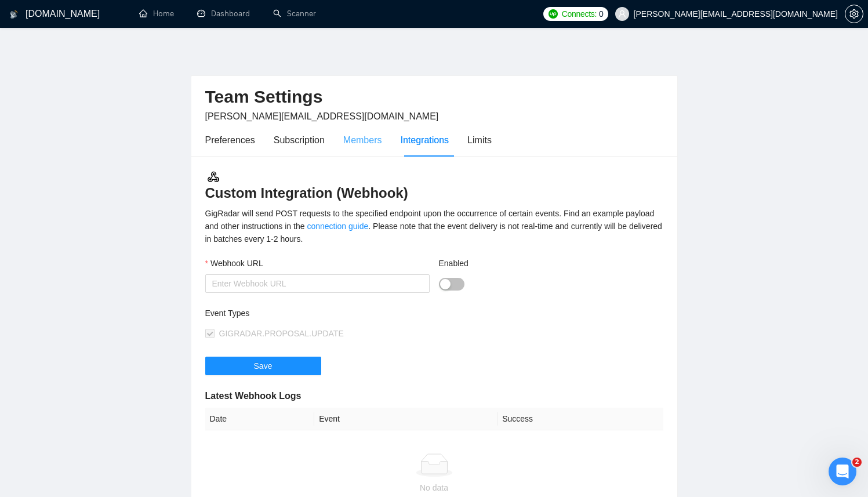 This screenshot has height=497, width=868. What do you see at coordinates (602, 14) in the screenshot?
I see `span: 0` at bounding box center [602, 14].